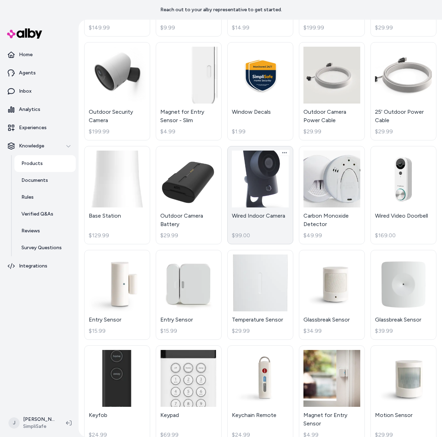  I want to click on p: Reach out to your alby representative to get started., so click(221, 10).